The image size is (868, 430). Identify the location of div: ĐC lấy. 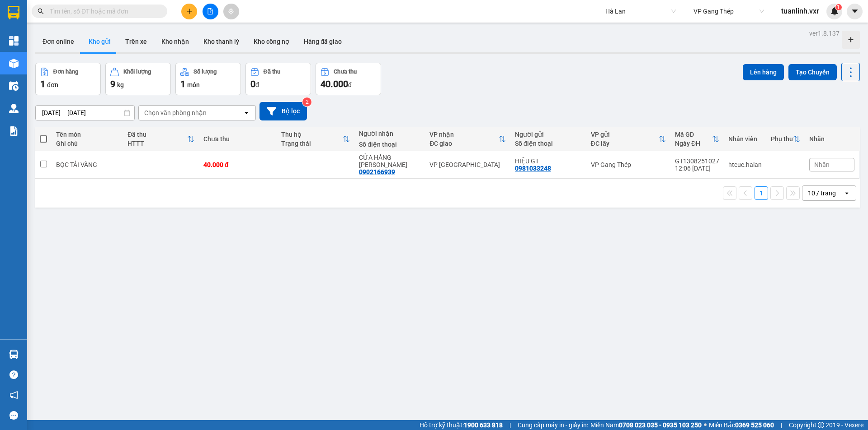
(625, 144).